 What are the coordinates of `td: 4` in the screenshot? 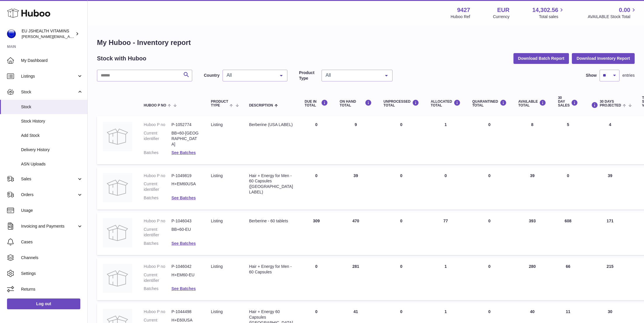 It's located at (609, 140).